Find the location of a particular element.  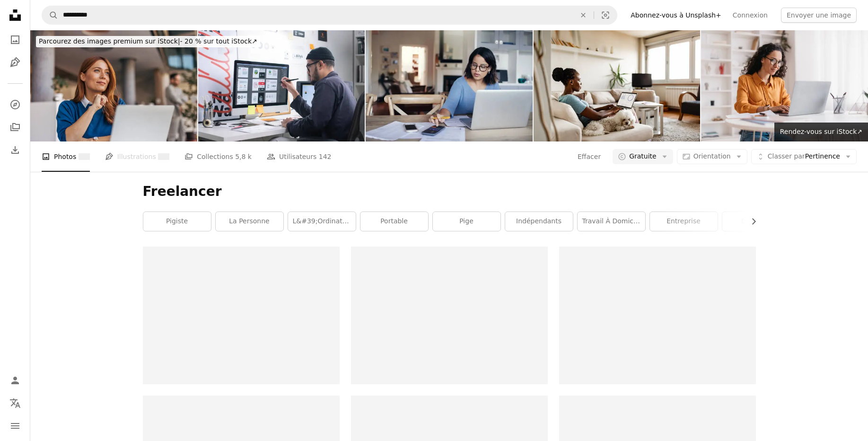

a: Connexion / S’inscrire is located at coordinates (15, 380).